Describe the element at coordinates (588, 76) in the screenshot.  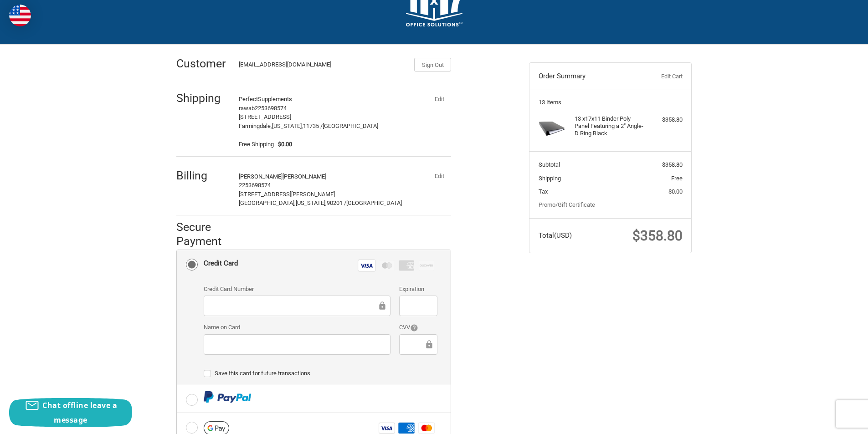
I see `h3: Order Summary` at that location.